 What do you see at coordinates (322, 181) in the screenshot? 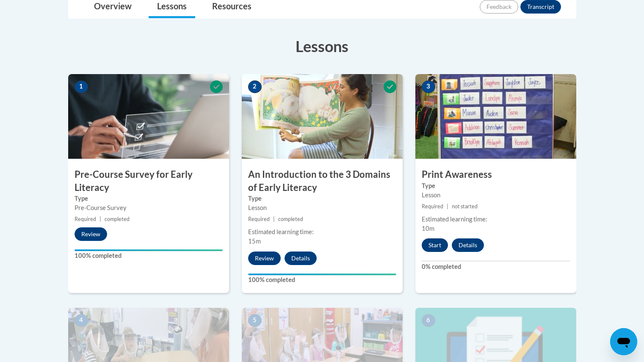
I see `h3: An Introduction to the 3 Domains of Early Literacy` at bounding box center [322, 181].